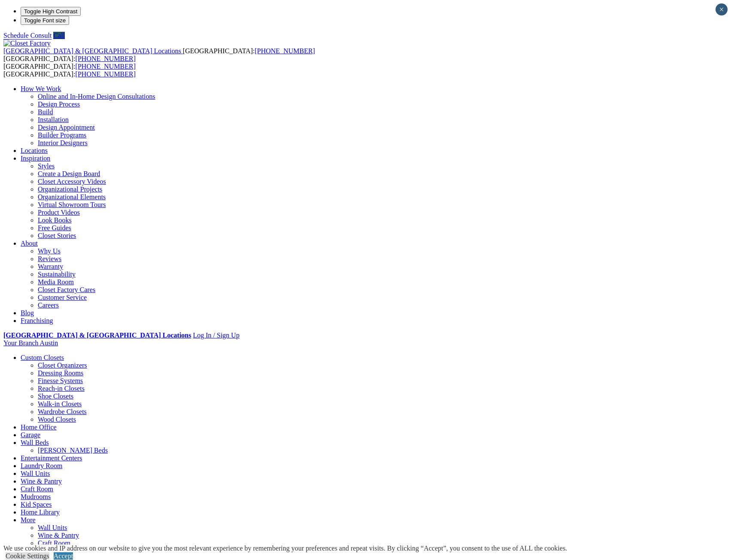 The width and height of the screenshot is (731, 560). What do you see at coordinates (69, 173) in the screenshot?
I see `a: Create a Design Board` at bounding box center [69, 173].